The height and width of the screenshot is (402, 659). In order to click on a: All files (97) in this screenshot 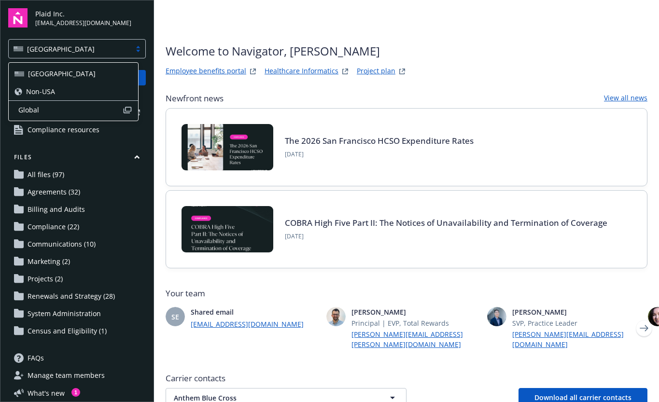, I will do `click(77, 175)`.